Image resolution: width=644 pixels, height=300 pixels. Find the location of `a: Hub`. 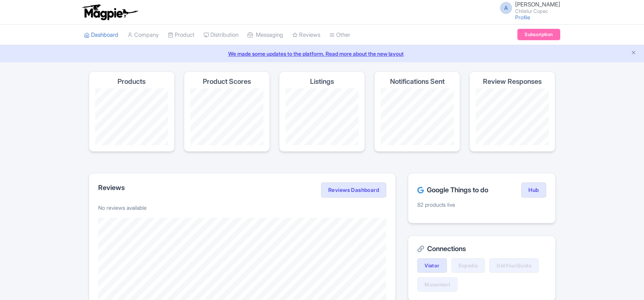

a: Hub is located at coordinates (533, 190).